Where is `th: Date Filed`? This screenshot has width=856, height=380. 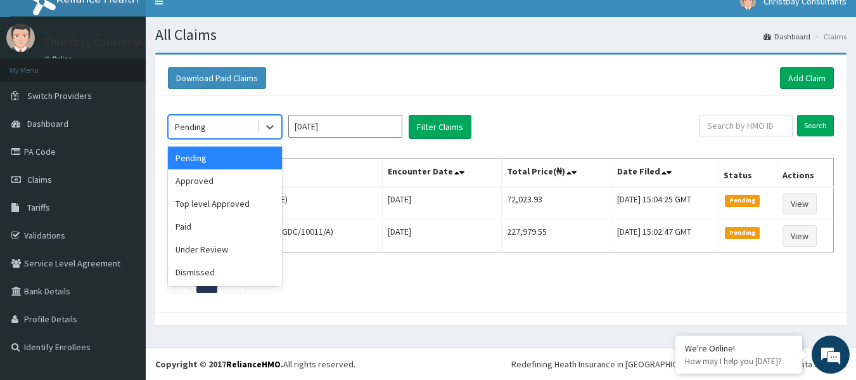
th: Date Filed is located at coordinates (665, 173).